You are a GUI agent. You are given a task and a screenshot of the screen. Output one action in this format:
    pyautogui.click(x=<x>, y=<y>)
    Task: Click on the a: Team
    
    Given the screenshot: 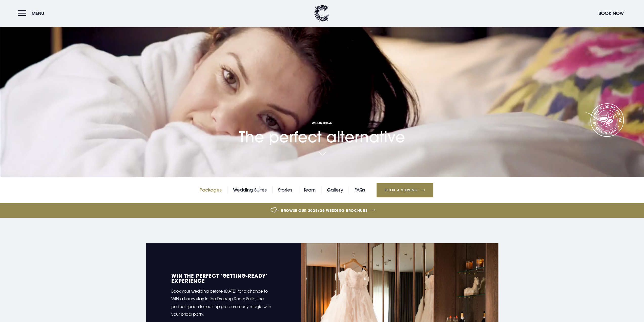 What is the action you would take?
    pyautogui.click(x=309, y=190)
    